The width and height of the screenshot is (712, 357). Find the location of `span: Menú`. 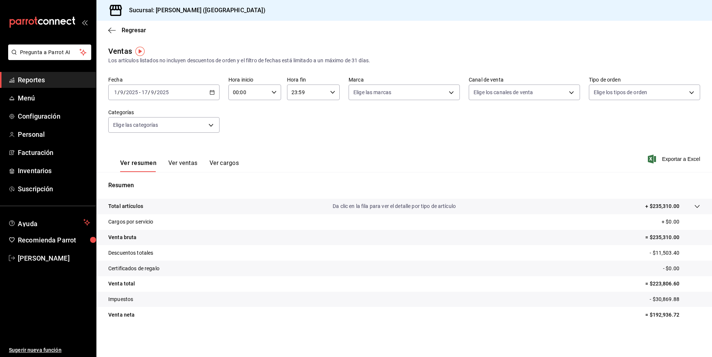

span: Menú is located at coordinates (54, 98).